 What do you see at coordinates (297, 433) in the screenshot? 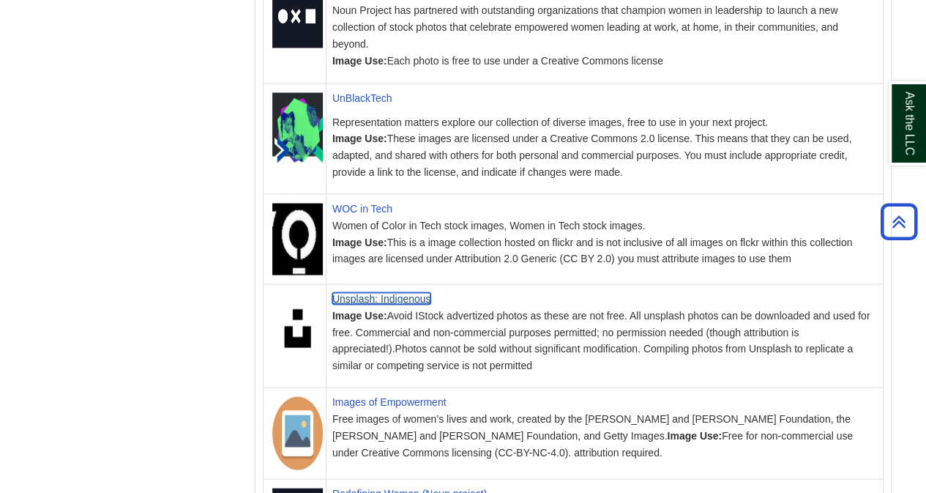
I see `img: image icon` at bounding box center [297, 433].